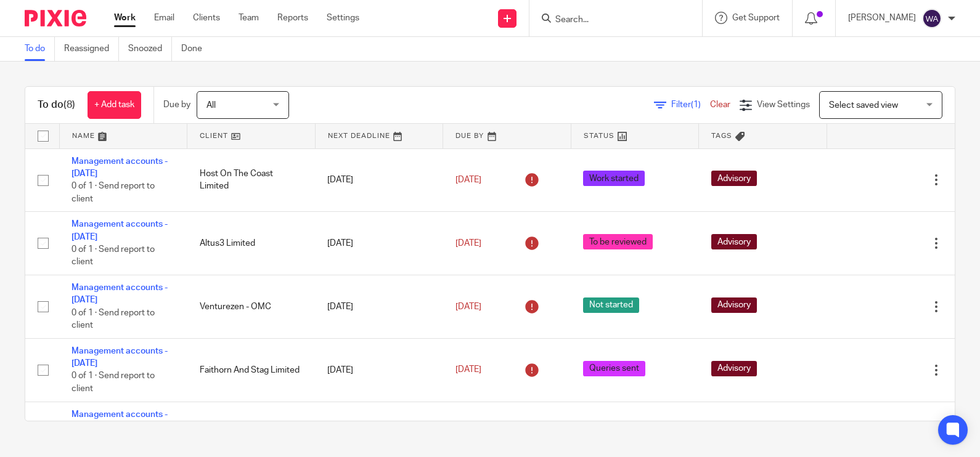  Describe the element at coordinates (114, 105) in the screenshot. I see `a: + Add task` at that location.